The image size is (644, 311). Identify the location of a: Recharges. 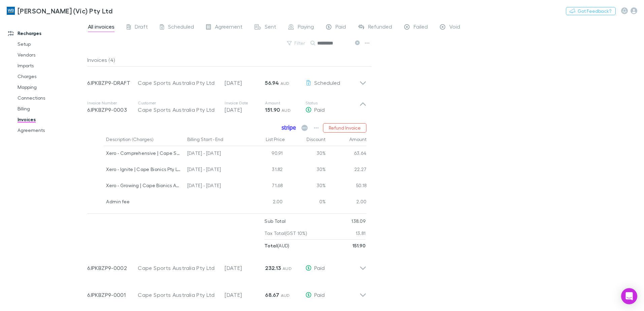
(46, 33).